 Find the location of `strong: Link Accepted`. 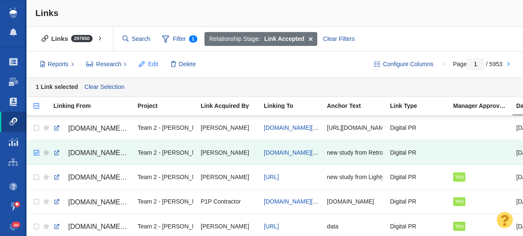

strong: Link Accepted is located at coordinates (284, 39).